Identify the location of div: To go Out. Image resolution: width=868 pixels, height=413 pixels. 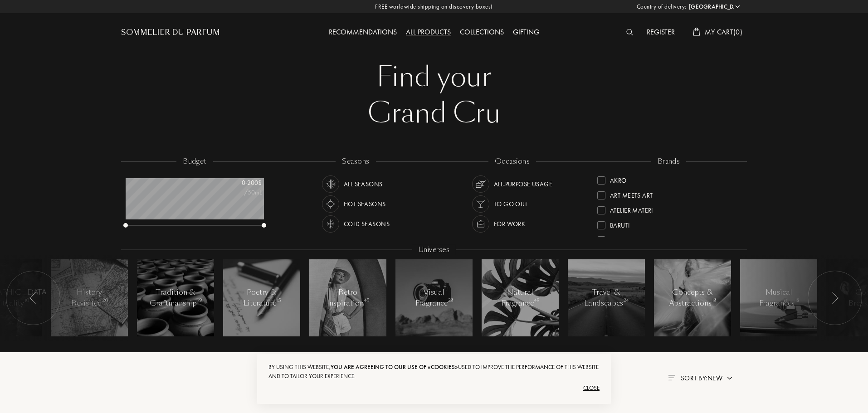
(511, 204).